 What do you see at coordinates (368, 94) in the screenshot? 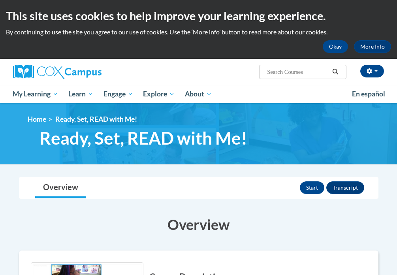
I see `a: En español` at bounding box center [368, 94].